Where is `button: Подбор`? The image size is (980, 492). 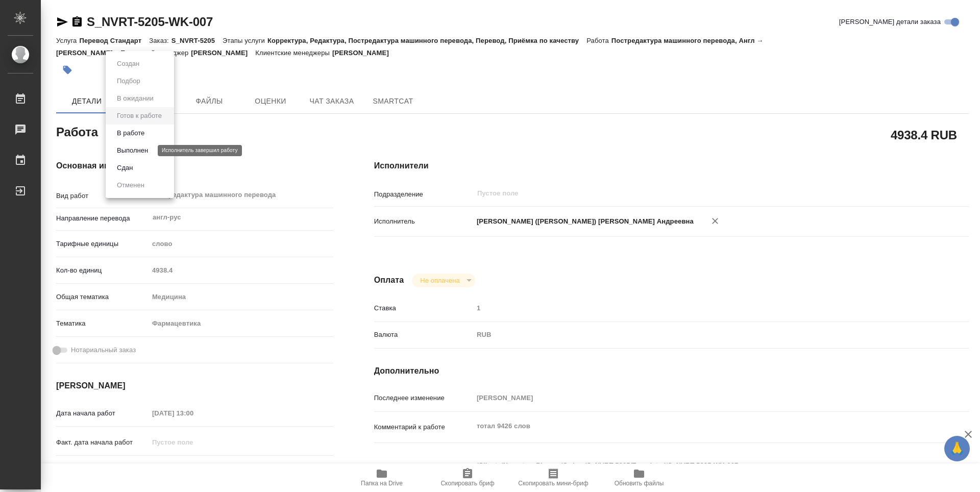 button: Подбор is located at coordinates (128, 81).